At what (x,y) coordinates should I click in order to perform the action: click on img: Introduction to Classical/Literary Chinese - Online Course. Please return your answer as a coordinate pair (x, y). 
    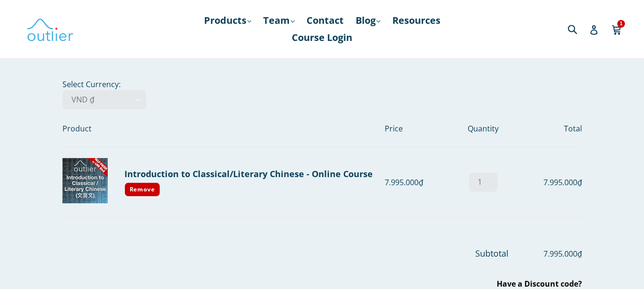
    Looking at the image, I should click on (85, 181).